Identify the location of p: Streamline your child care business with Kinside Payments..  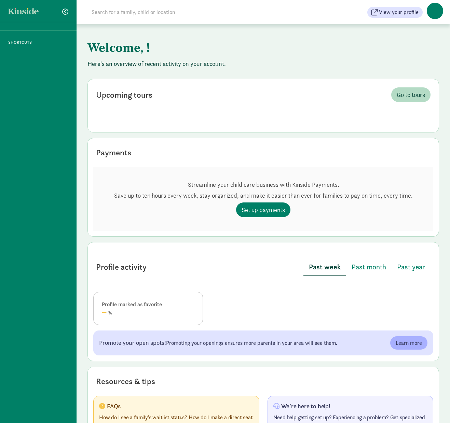
(263, 185).